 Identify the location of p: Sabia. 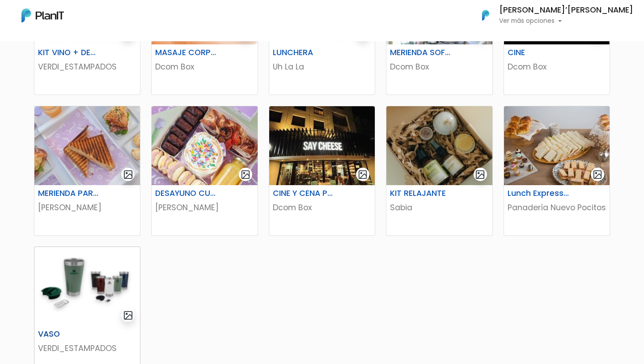
(439, 207).